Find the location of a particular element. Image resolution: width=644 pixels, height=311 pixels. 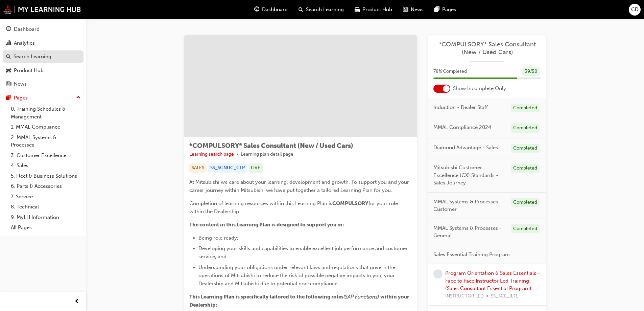

a: 6. Parts & Accessories is located at coordinates (46, 186).